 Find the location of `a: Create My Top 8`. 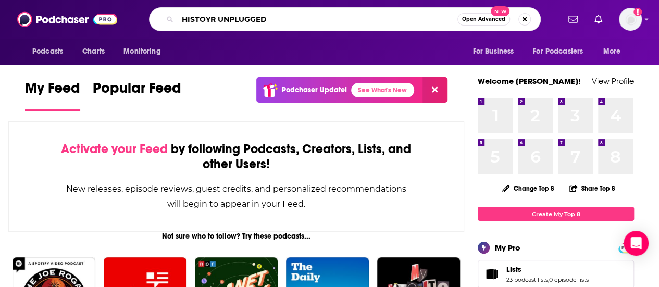

a: Create My Top 8 is located at coordinates (556, 214).